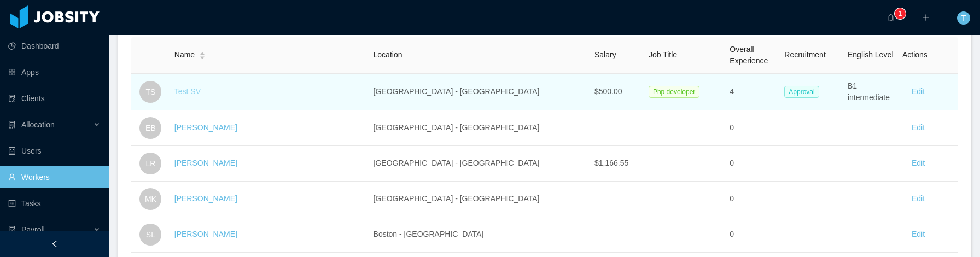 The height and width of the screenshot is (257, 980). I want to click on span: Salary, so click(605, 54).